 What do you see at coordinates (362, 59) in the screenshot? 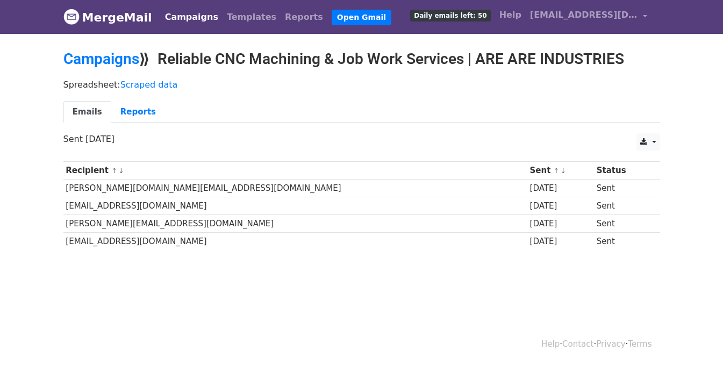
I see `h2: ⟫ Reliable CNC Machining & Job Work Services | ARE ARE INDUSTRIES` at bounding box center [362, 59].